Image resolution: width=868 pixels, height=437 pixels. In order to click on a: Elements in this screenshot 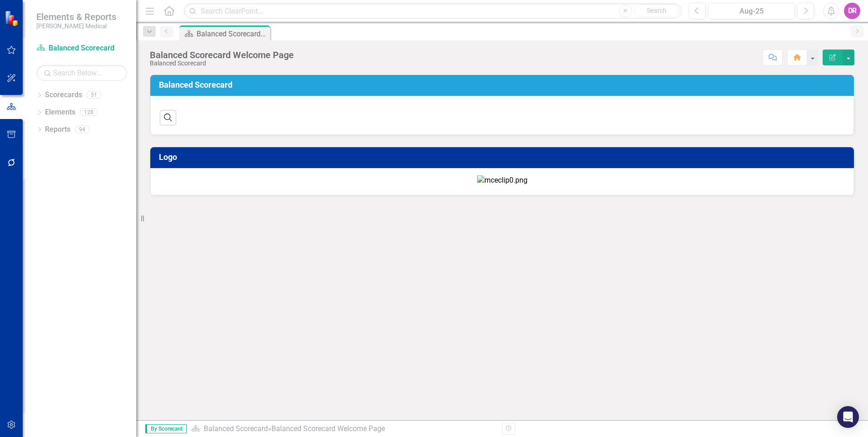, I will do `click(60, 112)`.